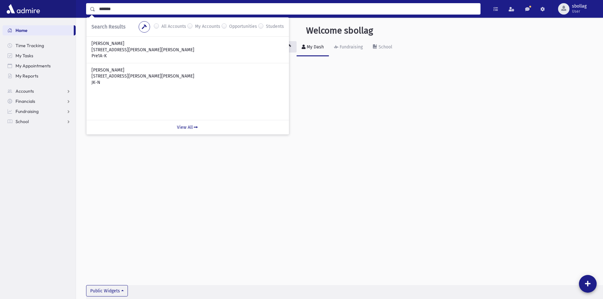 The image size is (603, 299). I want to click on a: My Dash, so click(313, 47).